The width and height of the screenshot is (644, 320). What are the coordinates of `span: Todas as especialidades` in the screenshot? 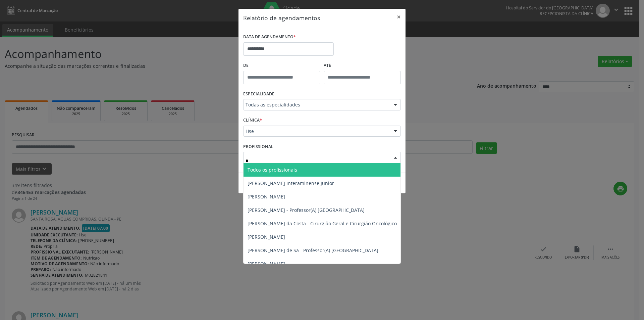 It's located at (317, 105).